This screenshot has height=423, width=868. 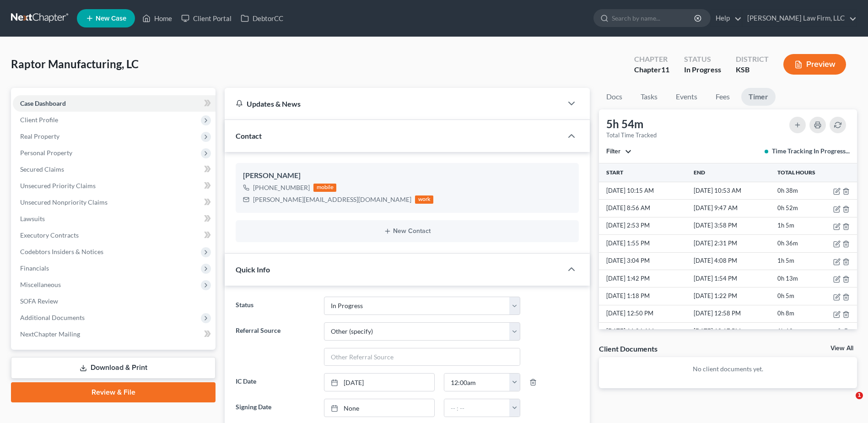 What do you see at coordinates (787, 278) in the screenshot?
I see `span: 0h 13m` at bounding box center [787, 278].